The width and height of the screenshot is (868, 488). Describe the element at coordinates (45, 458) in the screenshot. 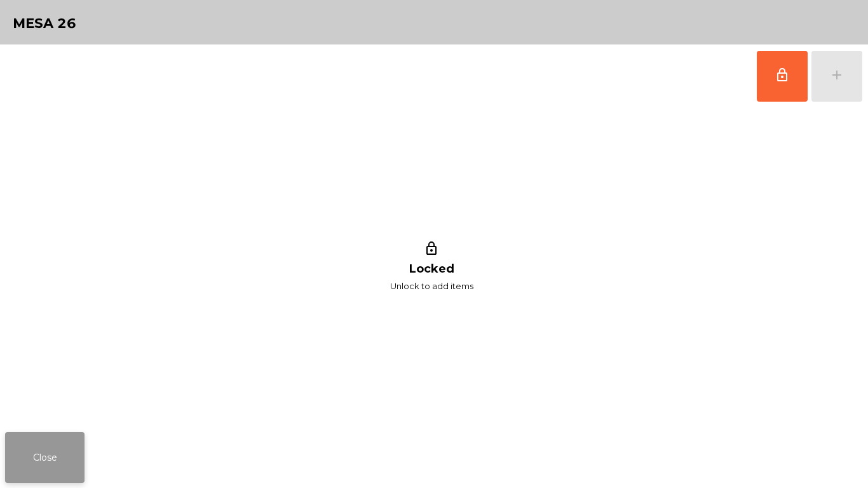

I see `button: Close` at that location.